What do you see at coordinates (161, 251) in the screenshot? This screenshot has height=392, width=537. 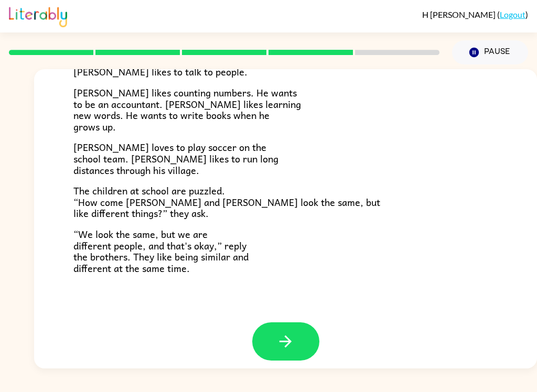 I see `span: “We look the same, but we are different people, and that's okay,” reply the brothers. They like b...` at bounding box center [161, 251].